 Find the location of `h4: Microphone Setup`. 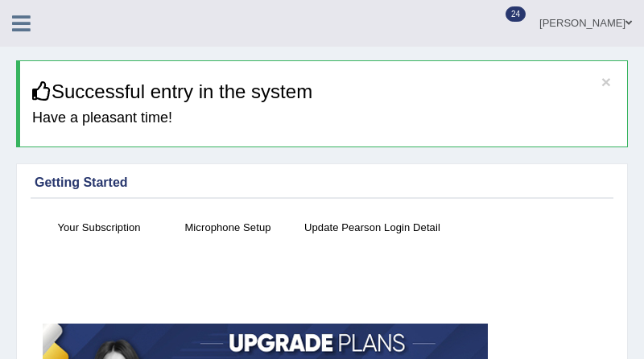

h4: Microphone Setup is located at coordinates (228, 227).